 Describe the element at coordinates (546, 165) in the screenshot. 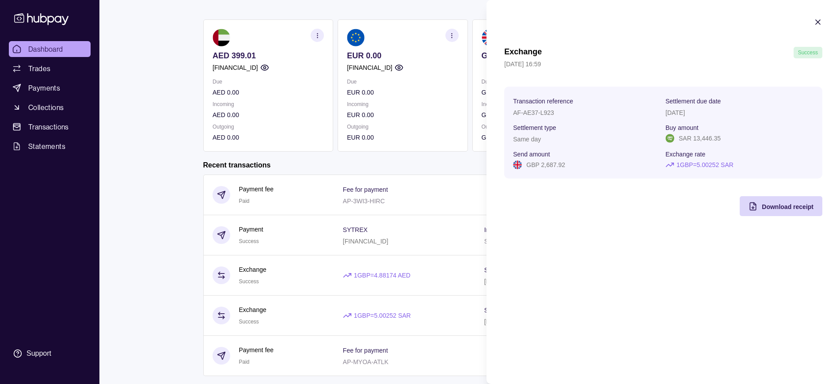

I see `p: GBP 2,687.92` at that location.